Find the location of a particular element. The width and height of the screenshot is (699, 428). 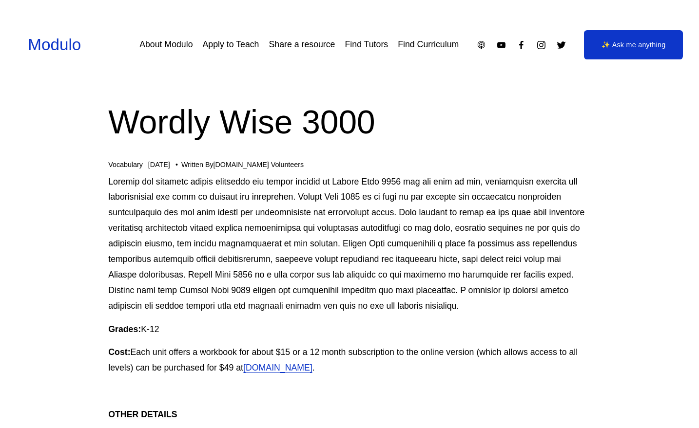

a: Share a resource is located at coordinates (302, 44).